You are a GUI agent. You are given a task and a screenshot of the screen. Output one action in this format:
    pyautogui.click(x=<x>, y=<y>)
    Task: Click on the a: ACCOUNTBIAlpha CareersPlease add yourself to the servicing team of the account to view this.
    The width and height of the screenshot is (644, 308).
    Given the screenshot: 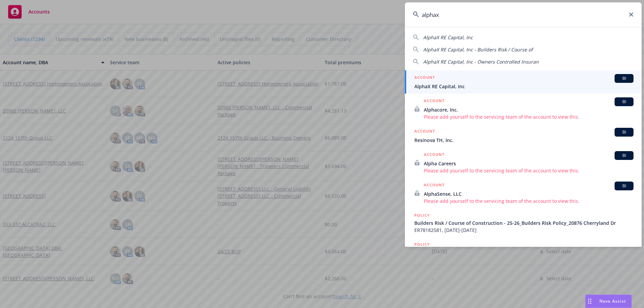 What is the action you would take?
    pyautogui.click(x=523, y=163)
    